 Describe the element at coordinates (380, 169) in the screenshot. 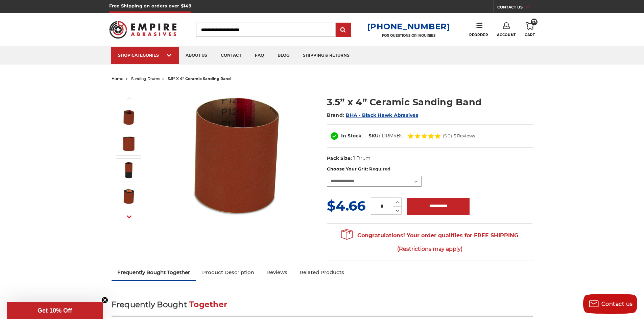

I see `small: Required` at that location.